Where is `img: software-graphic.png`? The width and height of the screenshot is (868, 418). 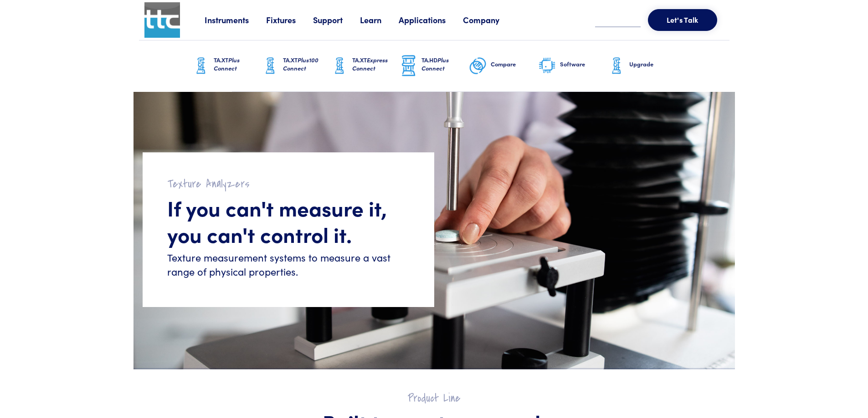 img: software-graphic.png is located at coordinates (547, 66).